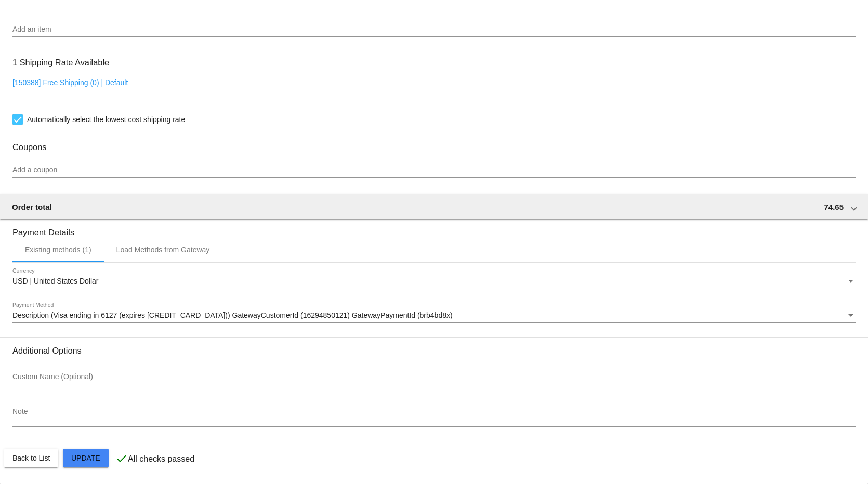  Describe the element at coordinates (59, 378) in the screenshot. I see `input: Custom Name (Optional)` at that location.